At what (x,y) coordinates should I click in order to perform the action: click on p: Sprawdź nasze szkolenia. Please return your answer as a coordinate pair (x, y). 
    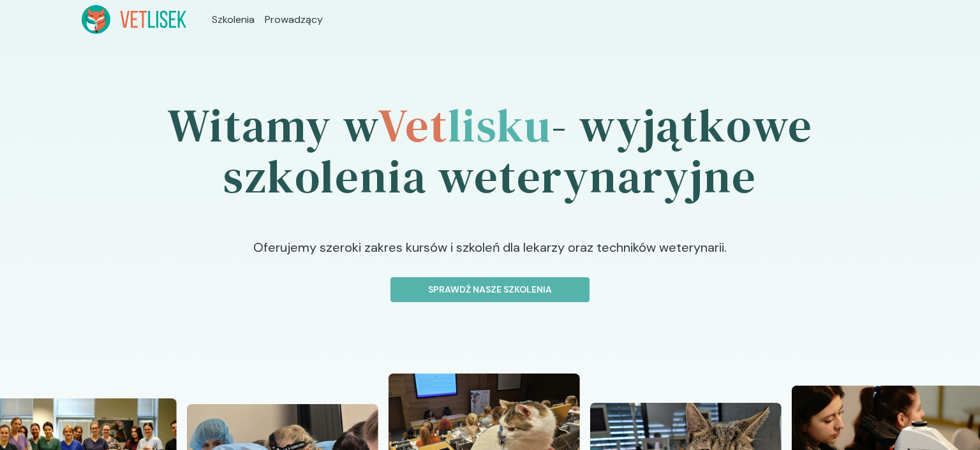
    Looking at the image, I should click on (490, 289).